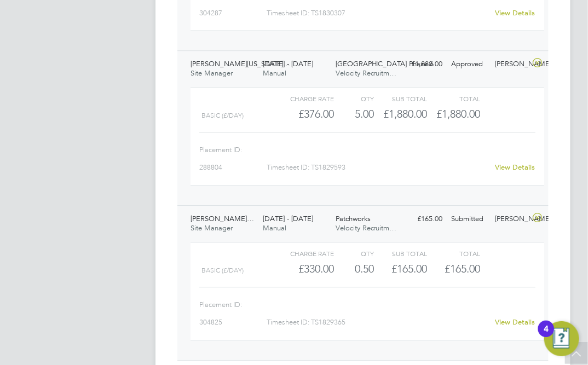  Describe the element at coordinates (381, 12) in the screenshot. I see `div: Timesheet ID: TS1830307` at that location.